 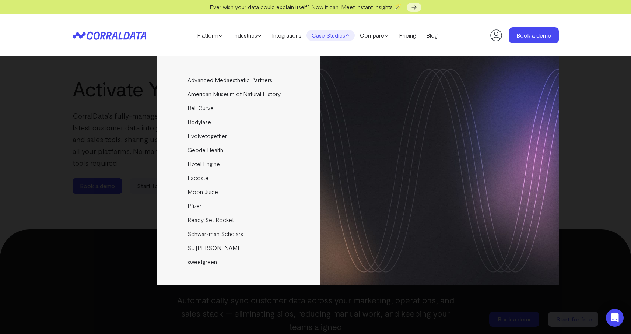 What do you see at coordinates (247, 35) in the screenshot?
I see `a: Industries` at bounding box center [247, 35].